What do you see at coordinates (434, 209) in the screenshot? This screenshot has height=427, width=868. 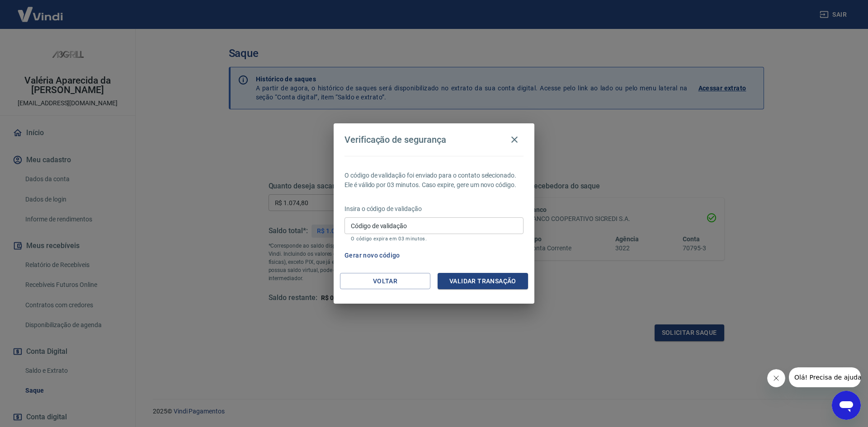 I see `p: Insira o código de validação` at bounding box center [434, 209].